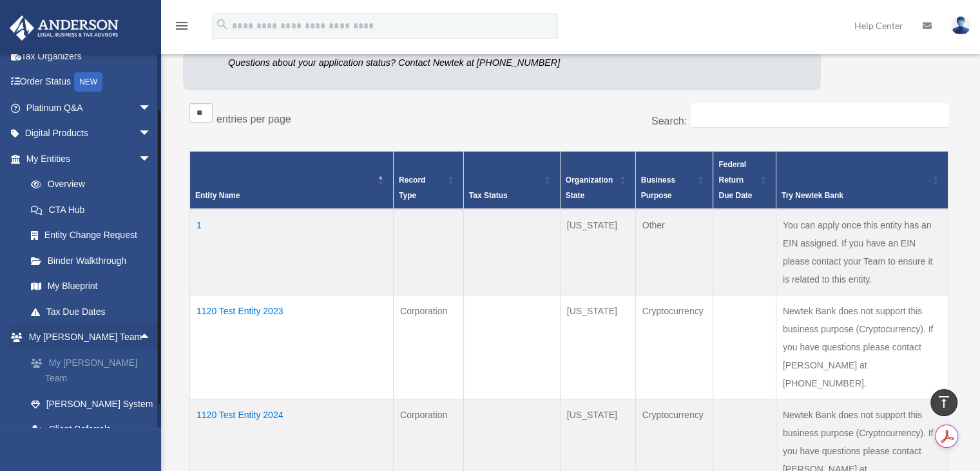 Image resolution: width=980 pixels, height=471 pixels. Describe the element at coordinates (217, 196) in the screenshot. I see `span: Entity Name` at that location.